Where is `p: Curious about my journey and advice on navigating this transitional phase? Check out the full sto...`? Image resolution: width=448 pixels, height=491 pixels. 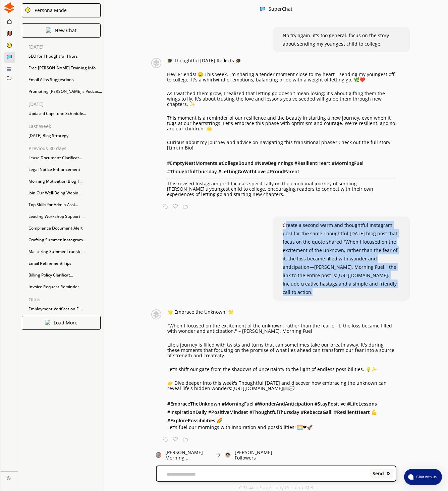 p: Curious about my journey and advice on navigating this transitional phase? Check out the full sto... is located at coordinates (282, 145).